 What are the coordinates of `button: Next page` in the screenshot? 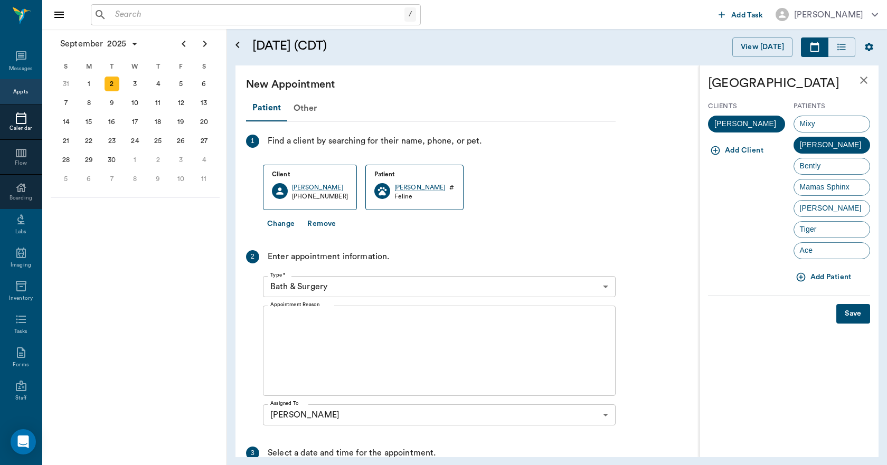 It's located at (205, 44).